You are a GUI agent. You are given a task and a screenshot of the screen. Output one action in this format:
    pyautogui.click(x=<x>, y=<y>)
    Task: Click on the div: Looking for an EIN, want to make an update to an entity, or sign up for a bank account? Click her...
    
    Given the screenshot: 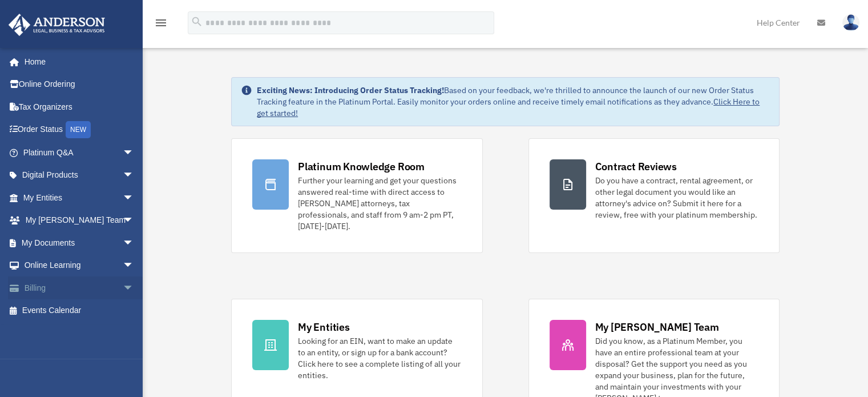 What is the action you would take?
    pyautogui.click(x=379, y=358)
    